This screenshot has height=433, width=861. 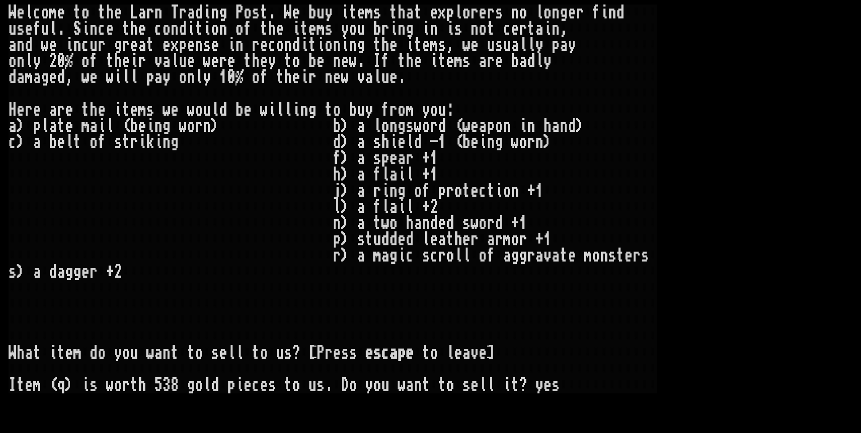 What do you see at coordinates (515, 61) in the screenshot?
I see `div: b` at bounding box center [515, 61].